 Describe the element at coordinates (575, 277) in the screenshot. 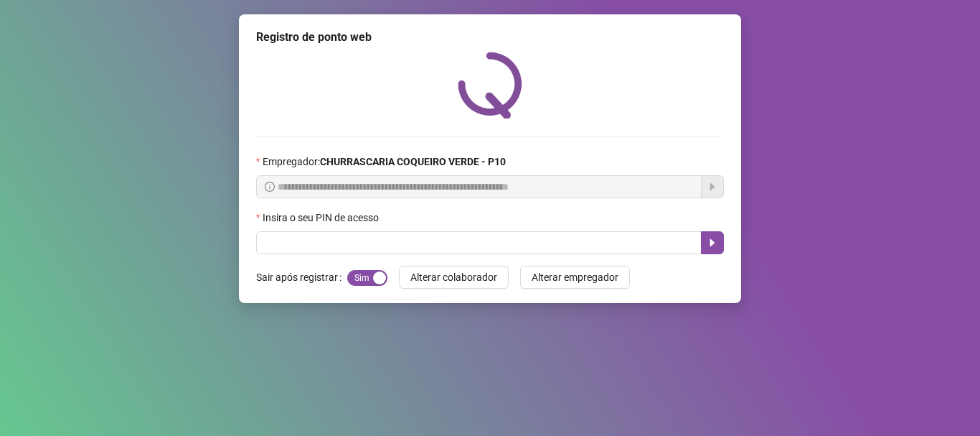

I see `button: Alterar empregador` at that location.